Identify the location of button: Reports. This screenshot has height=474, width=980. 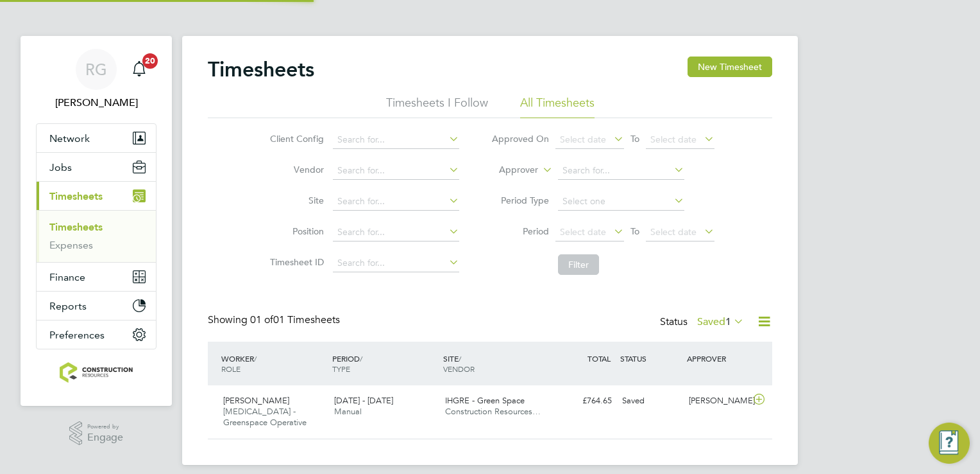
(96, 305).